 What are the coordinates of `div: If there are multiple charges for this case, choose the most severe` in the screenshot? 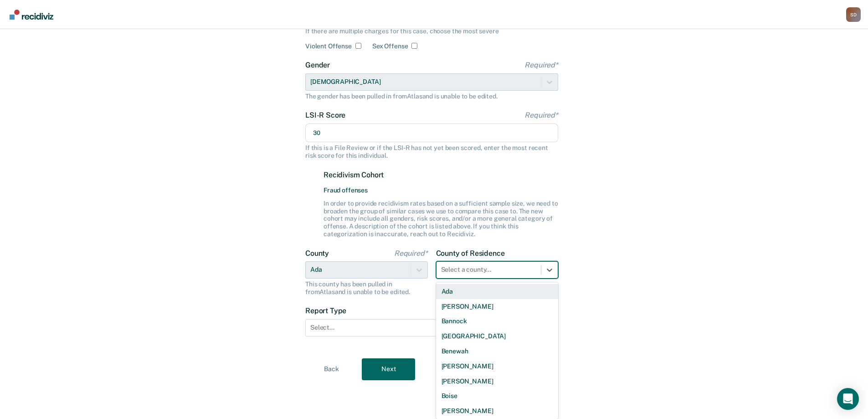 It's located at (432, 31).